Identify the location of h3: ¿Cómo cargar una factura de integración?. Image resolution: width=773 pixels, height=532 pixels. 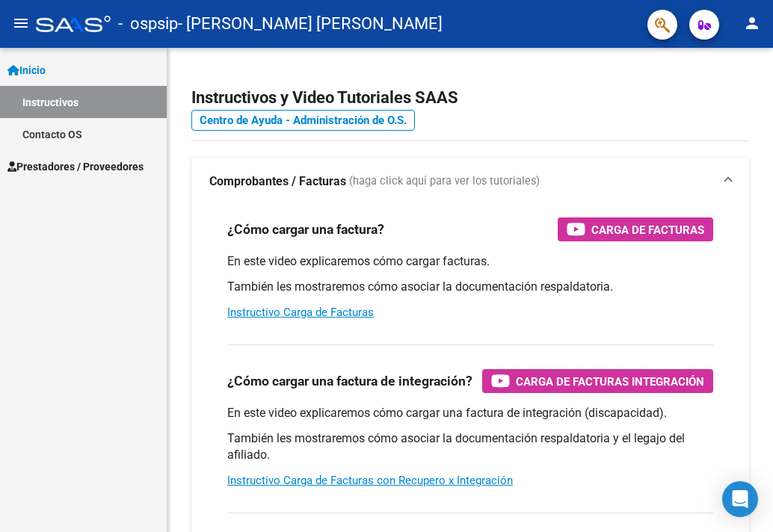
(350, 381).